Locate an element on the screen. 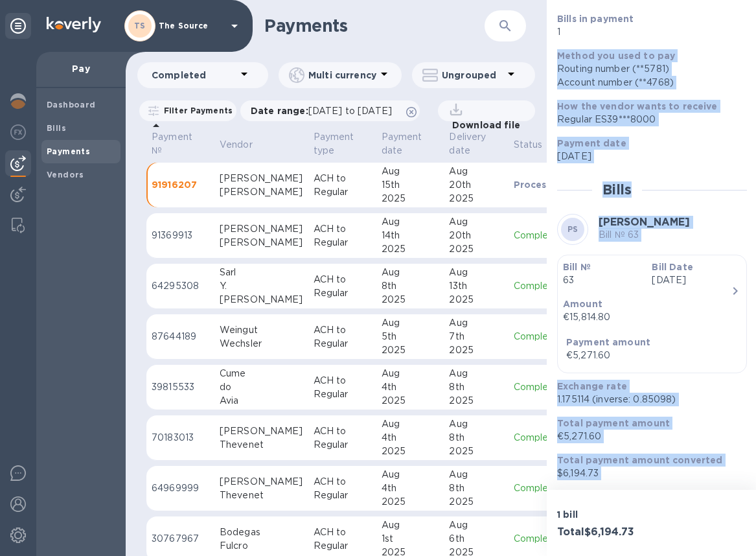 Image resolution: width=756 pixels, height=556 pixels. div: €5,271.60 is located at coordinates (652, 355).